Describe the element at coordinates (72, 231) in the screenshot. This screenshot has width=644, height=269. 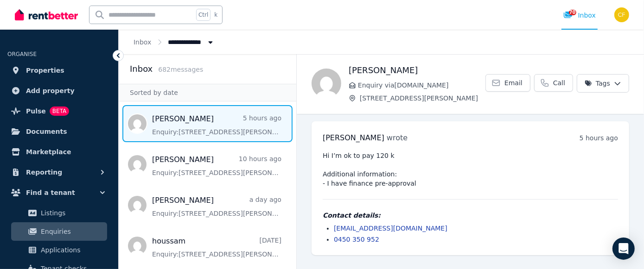
I see `span: Enquiries` at that location.